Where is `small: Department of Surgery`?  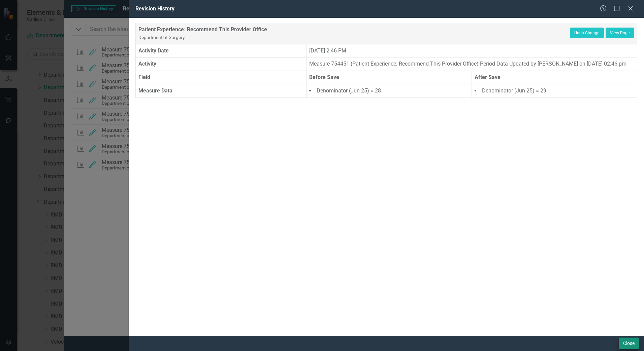
small: Department of Surgery is located at coordinates (161, 37).